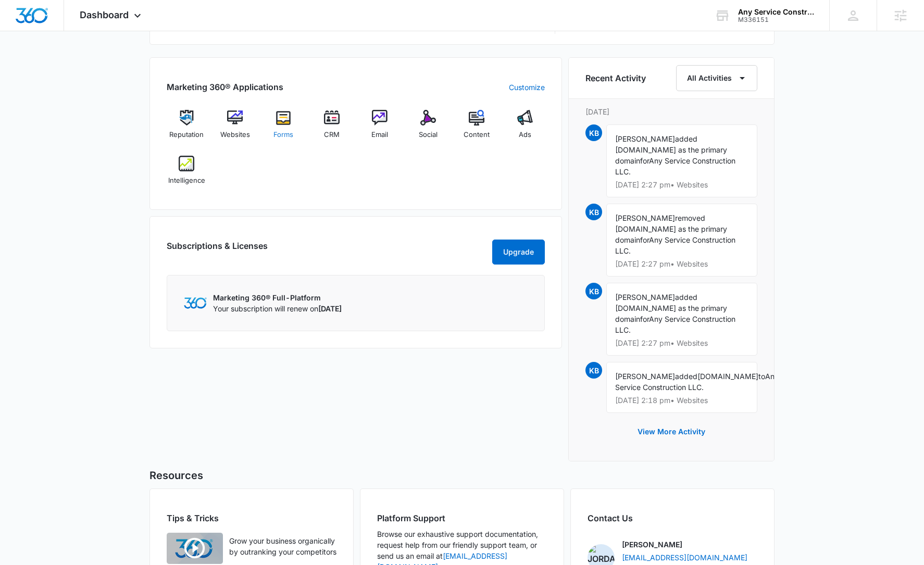 This screenshot has height=565, width=924. Describe the element at coordinates (235, 135) in the screenshot. I see `span: Websites` at that location.